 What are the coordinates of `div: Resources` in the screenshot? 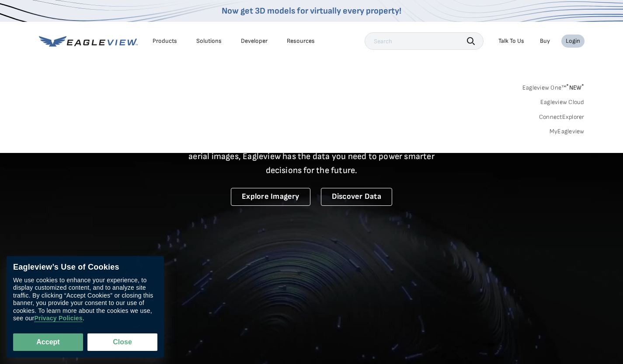 It's located at (301, 41).